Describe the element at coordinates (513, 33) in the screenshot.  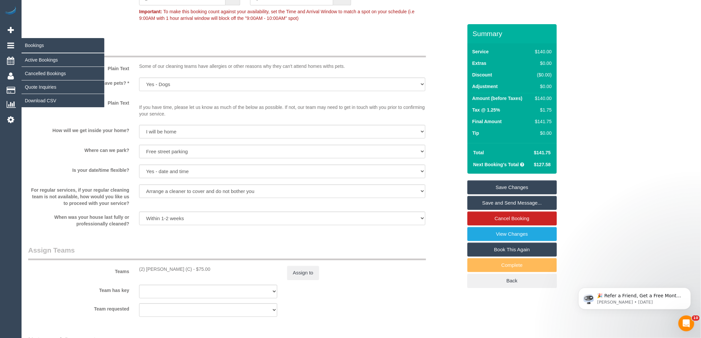
I see `h3: Summary` at that location.